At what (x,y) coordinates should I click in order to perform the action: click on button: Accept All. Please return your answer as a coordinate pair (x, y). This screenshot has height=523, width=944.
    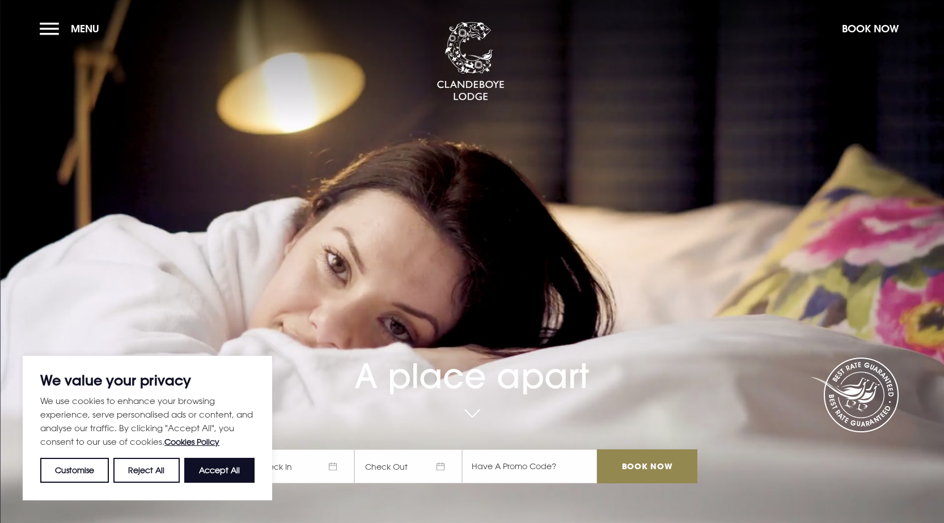
    Looking at the image, I should click on (219, 471).